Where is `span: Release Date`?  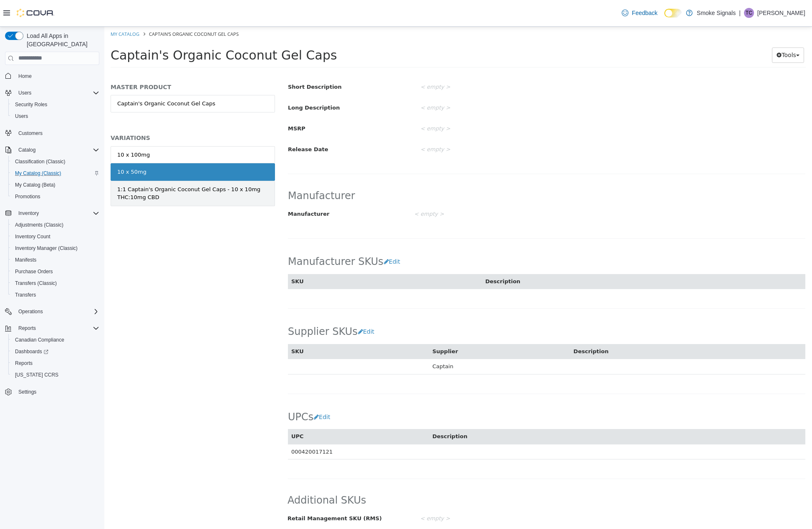 span: Release Date is located at coordinates (204, 123).